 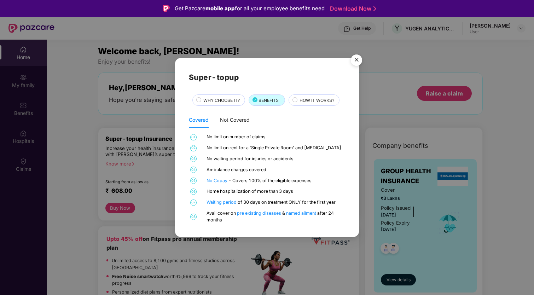 What do you see at coordinates (194, 192) in the screenshot?
I see `span: 06` at bounding box center [194, 192].